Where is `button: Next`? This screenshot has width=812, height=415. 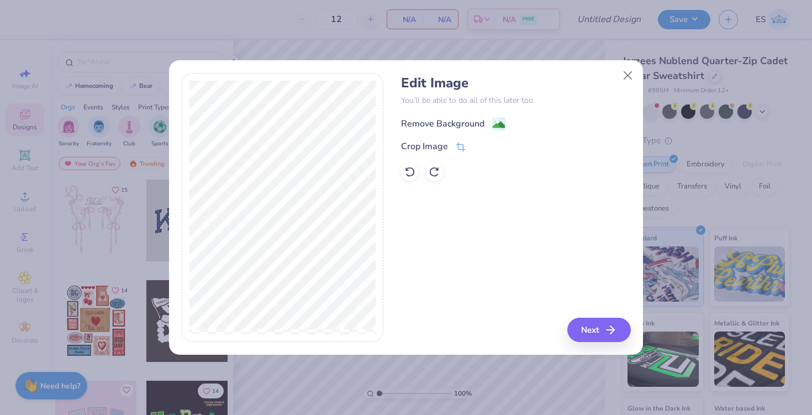
button: Next is located at coordinates (599, 330).